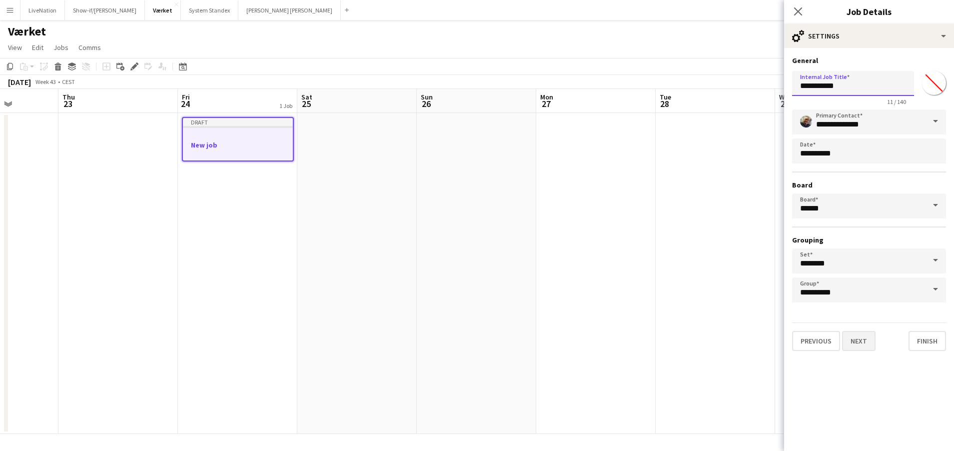 The image size is (954, 451). Describe the element at coordinates (61, 47) in the screenshot. I see `a: Jobs` at that location.